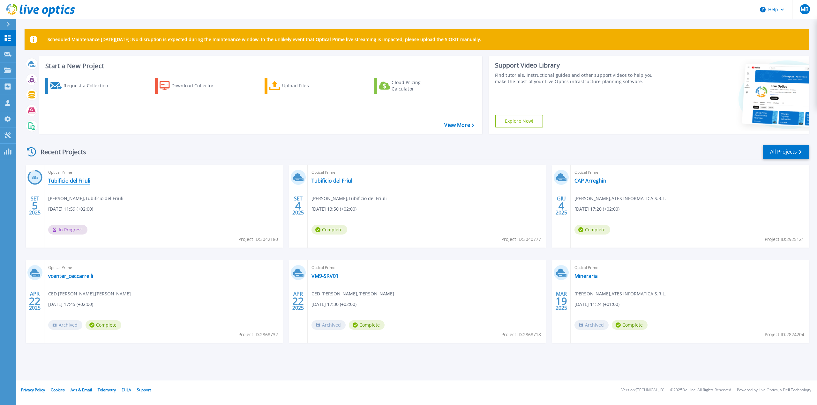  What do you see at coordinates (784, 335) in the screenshot?
I see `span: Project ID: 2824204` at bounding box center [784, 335].